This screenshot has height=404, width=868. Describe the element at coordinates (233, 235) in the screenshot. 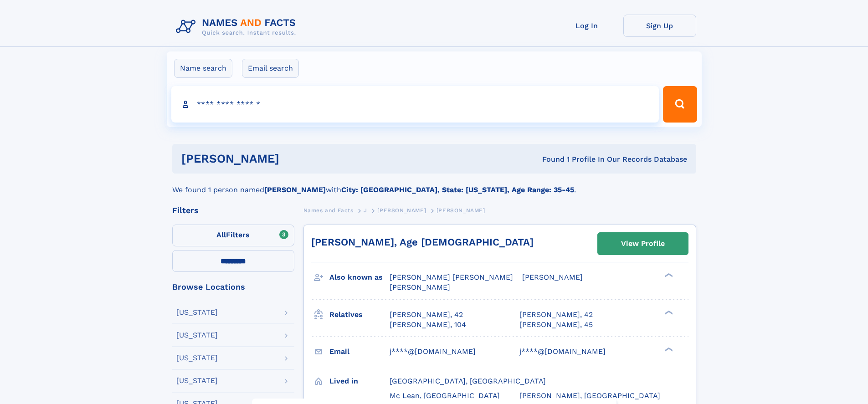

I see `label: Filters` at that location.